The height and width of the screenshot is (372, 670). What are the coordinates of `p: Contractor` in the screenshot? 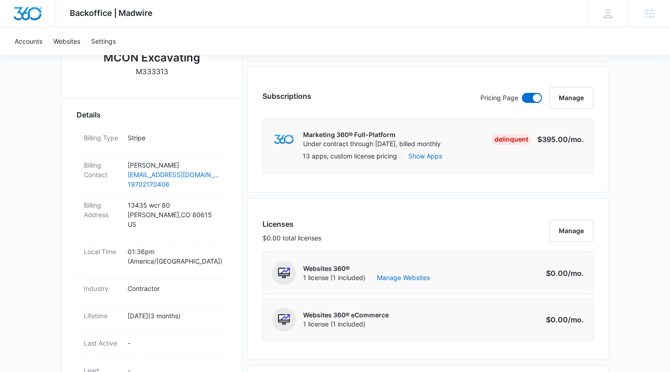 It's located at (174, 289).